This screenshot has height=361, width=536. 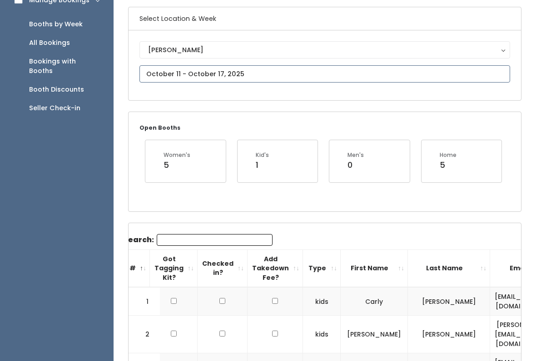 I want to click on th: Type: activate to sort column ascending, so click(x=321, y=269).